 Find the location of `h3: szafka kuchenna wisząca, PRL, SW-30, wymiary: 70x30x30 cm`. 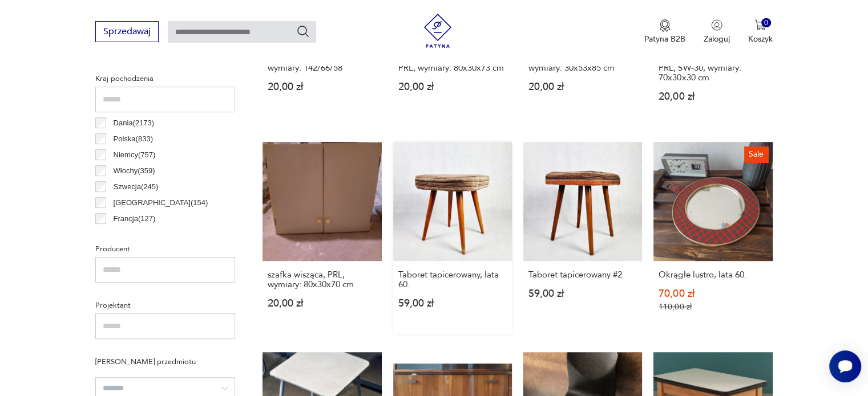

h3: szafka kuchenna wisząca, PRL, SW-30, wymiary: 70x30x30 cm is located at coordinates (713, 68).